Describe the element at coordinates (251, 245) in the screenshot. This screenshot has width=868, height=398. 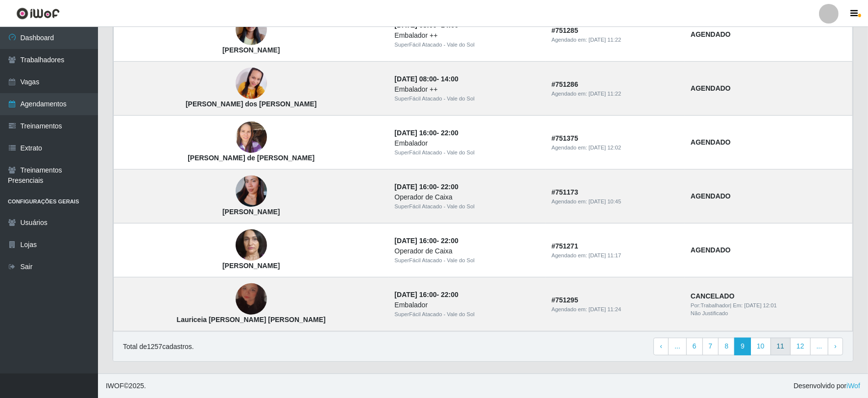
I see `img: Erlávia Ferreira` at that location.